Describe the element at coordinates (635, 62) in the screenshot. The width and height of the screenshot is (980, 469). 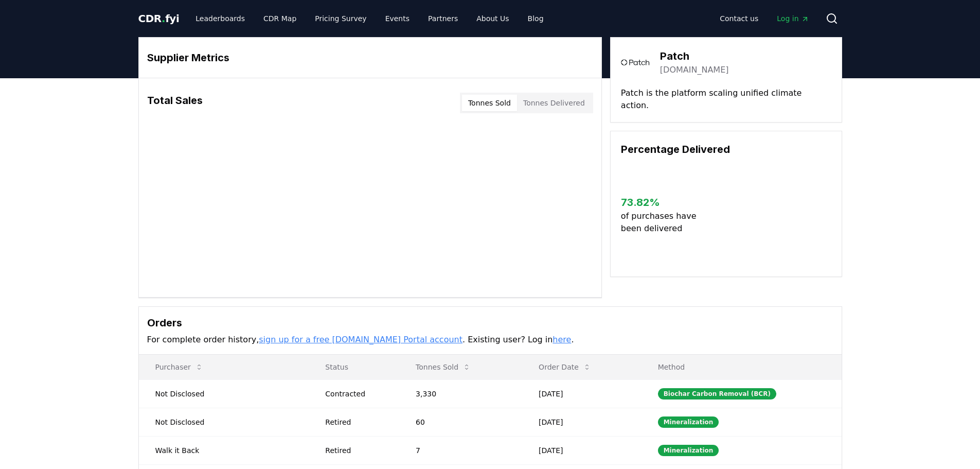
I see `img: Patch-logo` at that location.